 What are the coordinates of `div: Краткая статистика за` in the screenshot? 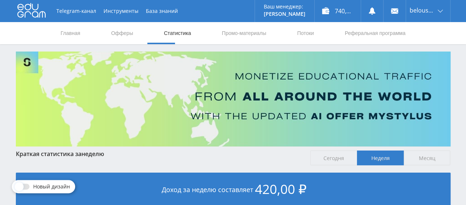 It's located at (159, 154).